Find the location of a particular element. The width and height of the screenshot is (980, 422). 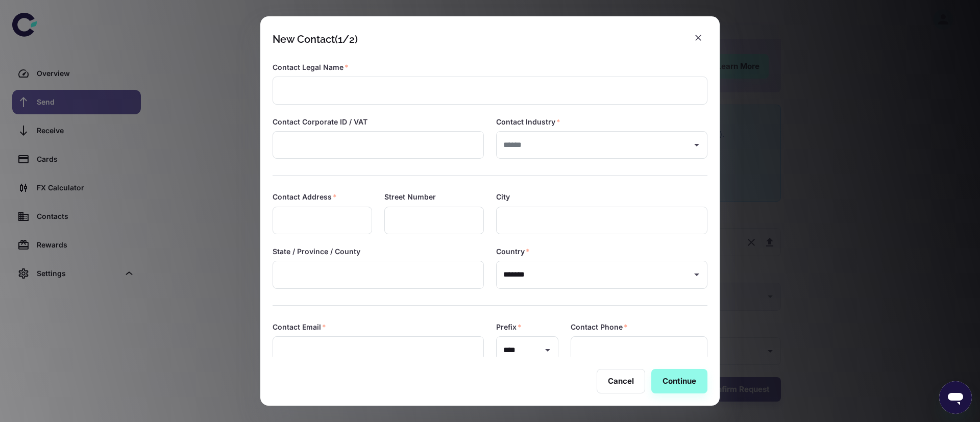

label: State / Province / County is located at coordinates (317, 252).